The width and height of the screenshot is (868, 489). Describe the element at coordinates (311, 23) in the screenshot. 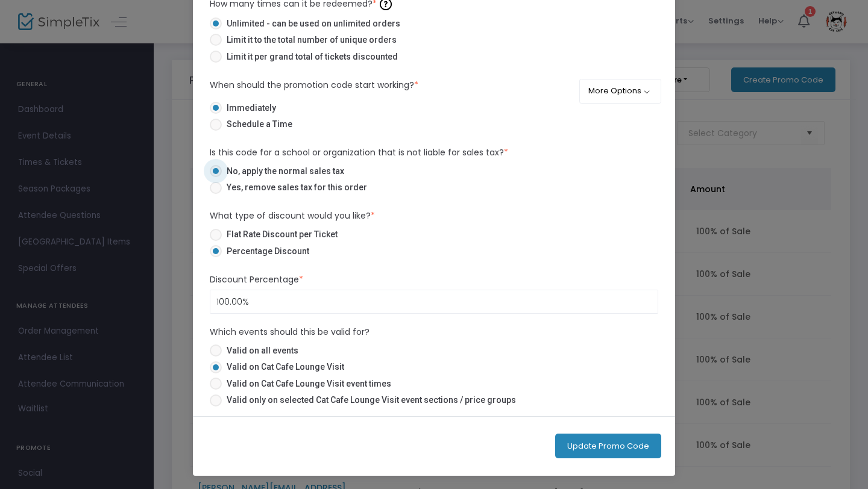

I see `span: Unlimited - can be used on unlimited orders` at that location.